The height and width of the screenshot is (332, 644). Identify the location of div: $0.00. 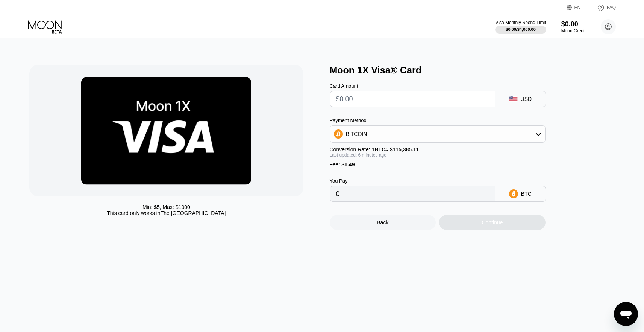
(573, 24).